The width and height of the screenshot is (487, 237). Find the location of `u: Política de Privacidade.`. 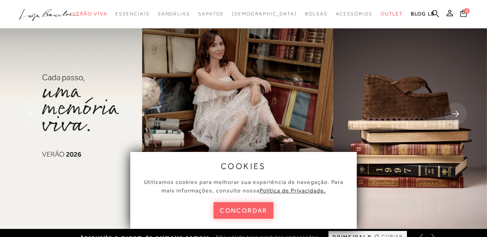

u: Política de Privacidade. is located at coordinates (293, 190).